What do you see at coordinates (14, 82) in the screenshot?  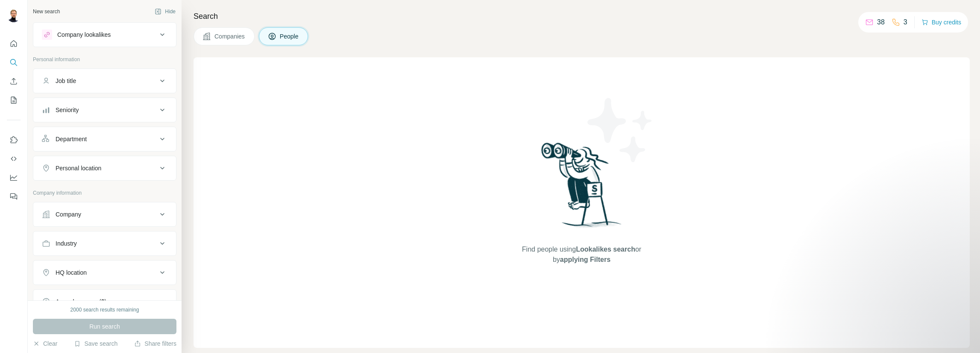 I see `button: Enrich CSV` at bounding box center [14, 82].